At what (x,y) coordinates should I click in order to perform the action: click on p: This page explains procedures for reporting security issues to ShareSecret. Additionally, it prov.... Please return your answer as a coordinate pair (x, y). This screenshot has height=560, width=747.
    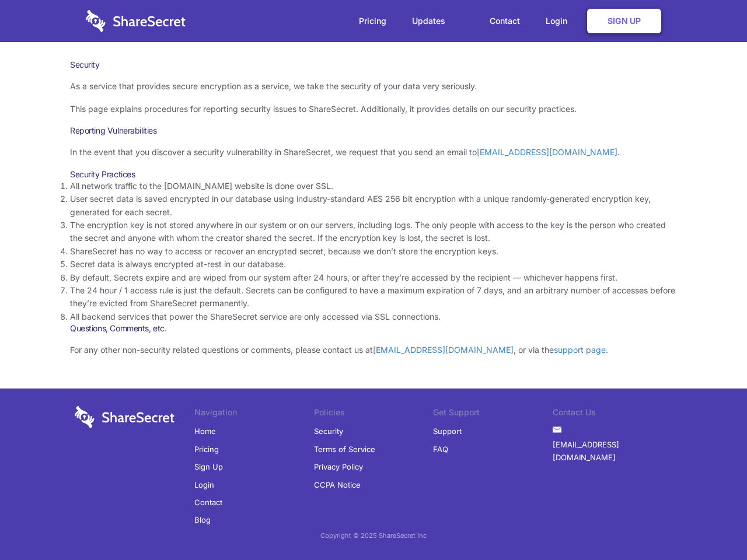
    Looking at the image, I should click on (374, 109).